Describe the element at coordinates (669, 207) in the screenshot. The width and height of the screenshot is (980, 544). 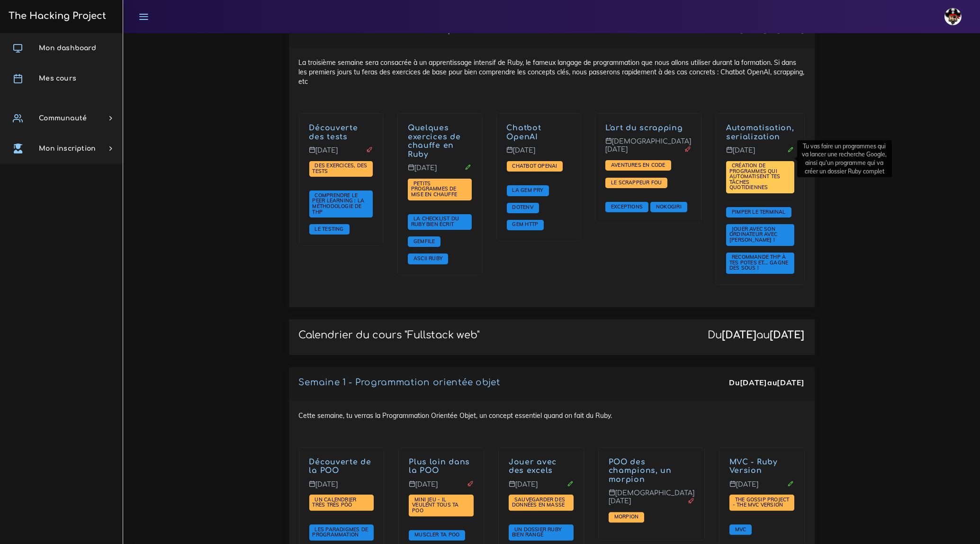
I see `a: Nokogiri` at that location.